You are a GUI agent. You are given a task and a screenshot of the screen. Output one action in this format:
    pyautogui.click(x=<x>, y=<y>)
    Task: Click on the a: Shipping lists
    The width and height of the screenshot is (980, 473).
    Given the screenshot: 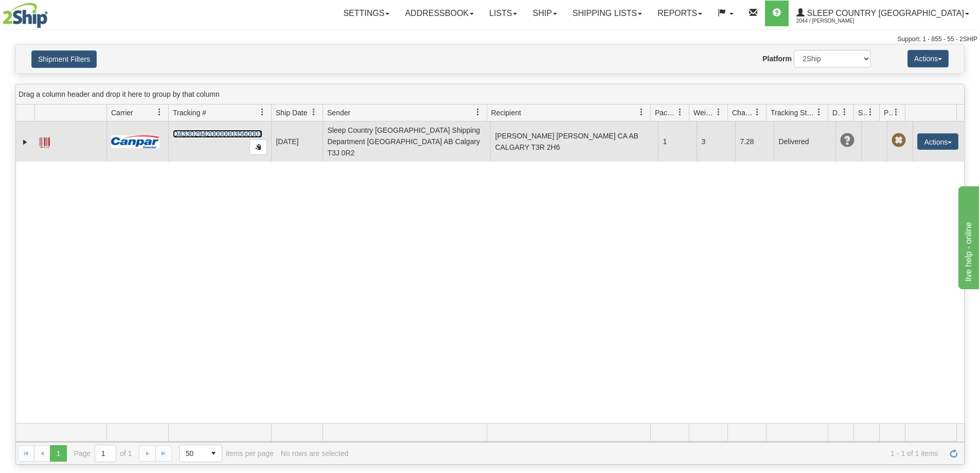 What is the action you would take?
    pyautogui.click(x=607, y=13)
    